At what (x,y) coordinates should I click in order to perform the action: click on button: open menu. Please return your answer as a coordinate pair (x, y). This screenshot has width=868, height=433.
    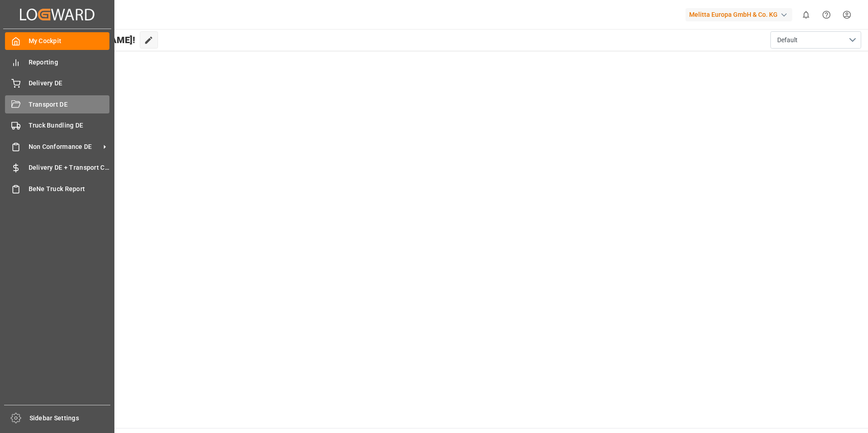
    Looking at the image, I should click on (816, 40).